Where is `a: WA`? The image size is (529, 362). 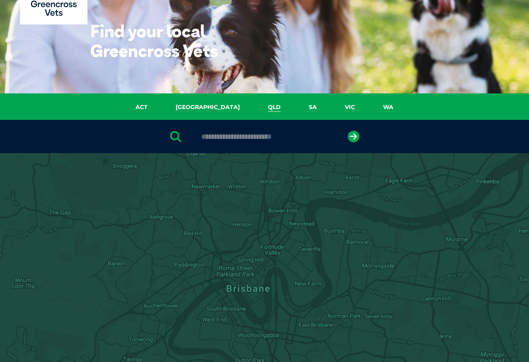 a: WA is located at coordinates (388, 107).